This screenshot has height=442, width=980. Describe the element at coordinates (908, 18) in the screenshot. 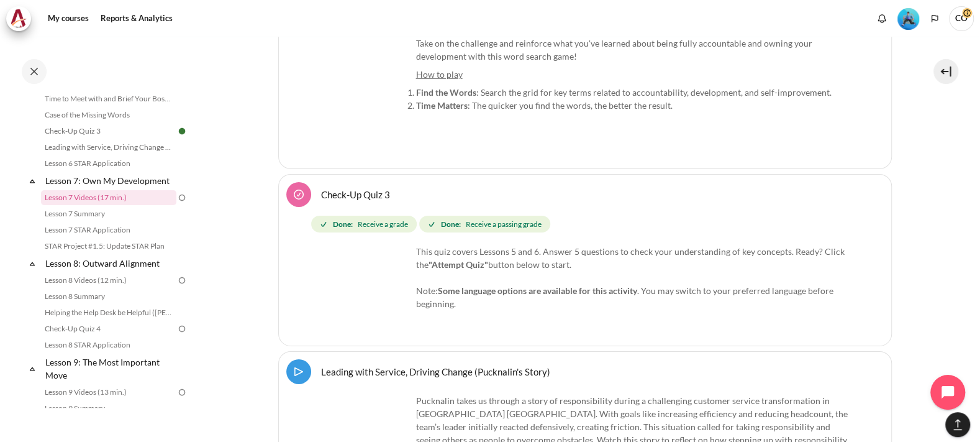

I see `div: Level #3` at that location.